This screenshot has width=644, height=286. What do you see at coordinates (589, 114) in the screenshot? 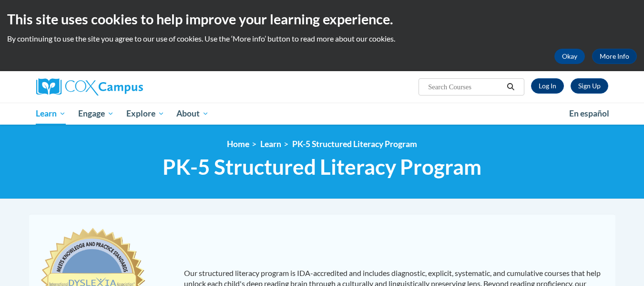
I see `a: En español` at bounding box center [589, 114].